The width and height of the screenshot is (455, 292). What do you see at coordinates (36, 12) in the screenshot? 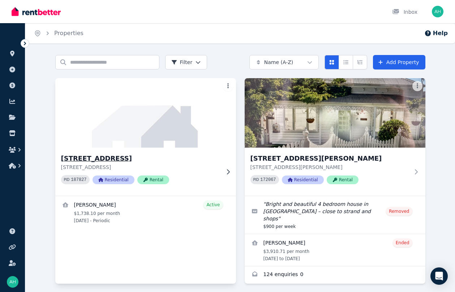
I see `img: RentBetter` at bounding box center [36, 12].